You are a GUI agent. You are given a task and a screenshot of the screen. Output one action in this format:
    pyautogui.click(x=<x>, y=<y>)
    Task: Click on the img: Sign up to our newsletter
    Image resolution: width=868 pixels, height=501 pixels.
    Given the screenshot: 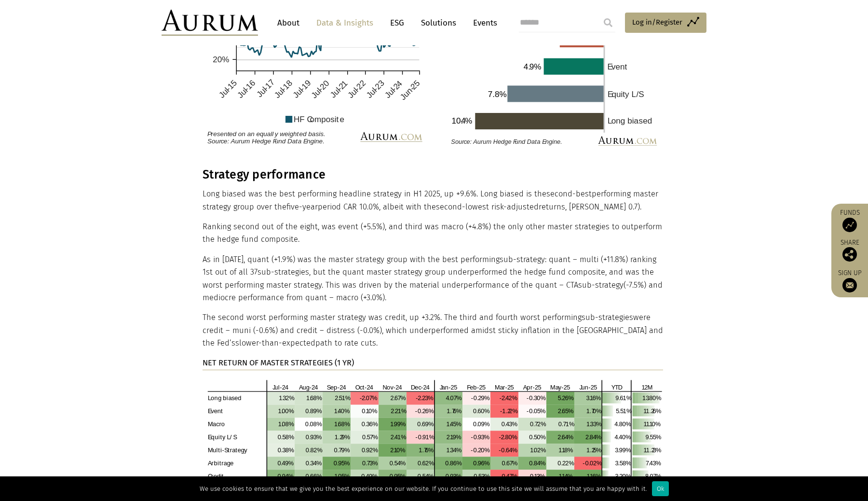 What is the action you would take?
    pyautogui.click(x=850, y=285)
    